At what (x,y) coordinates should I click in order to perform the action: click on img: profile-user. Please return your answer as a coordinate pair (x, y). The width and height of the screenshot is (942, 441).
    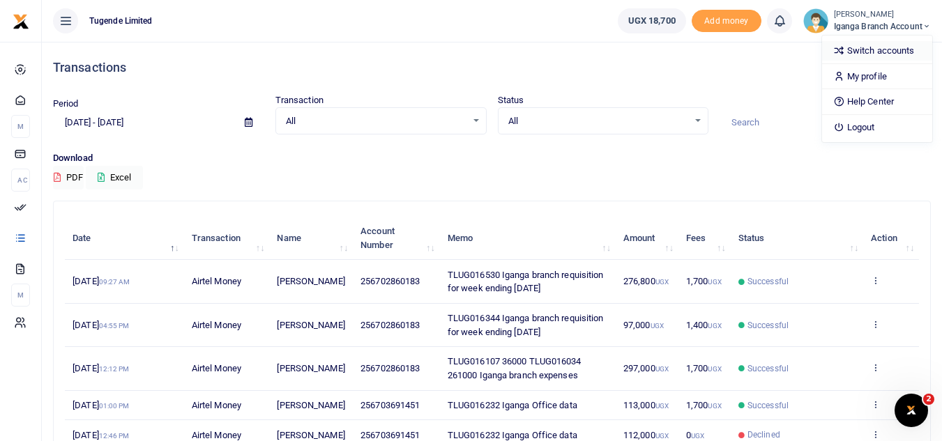
    Looking at the image, I should click on (815, 21).